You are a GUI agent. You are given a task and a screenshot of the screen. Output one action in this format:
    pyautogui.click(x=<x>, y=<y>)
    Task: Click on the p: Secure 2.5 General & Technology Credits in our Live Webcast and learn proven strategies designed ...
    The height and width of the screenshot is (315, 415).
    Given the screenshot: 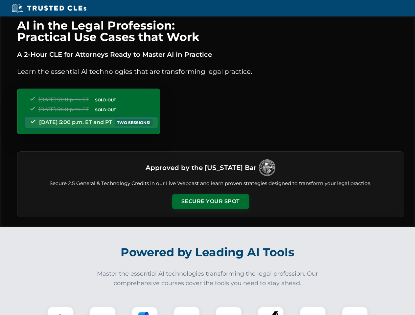 What is the action you would take?
    pyautogui.click(x=211, y=184)
    